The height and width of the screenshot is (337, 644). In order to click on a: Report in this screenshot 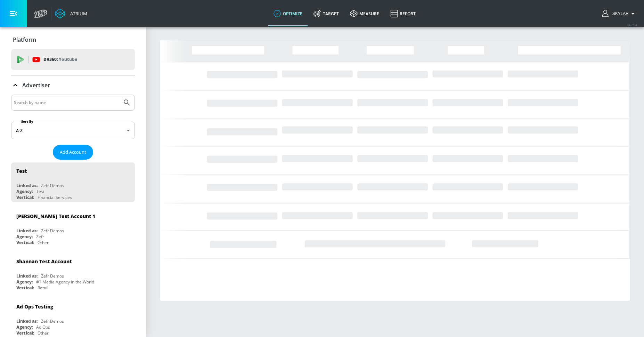, I will do `click(403, 14)`.